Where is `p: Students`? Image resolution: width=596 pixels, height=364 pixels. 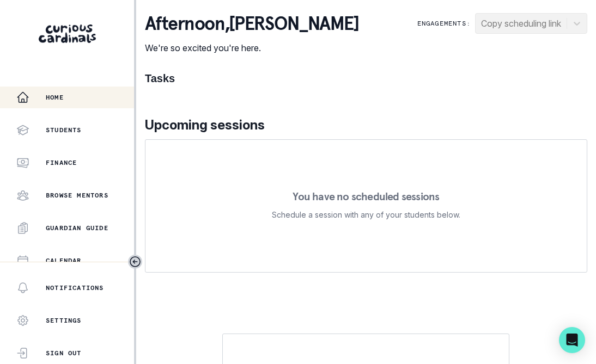 p: Students is located at coordinates (64, 130).